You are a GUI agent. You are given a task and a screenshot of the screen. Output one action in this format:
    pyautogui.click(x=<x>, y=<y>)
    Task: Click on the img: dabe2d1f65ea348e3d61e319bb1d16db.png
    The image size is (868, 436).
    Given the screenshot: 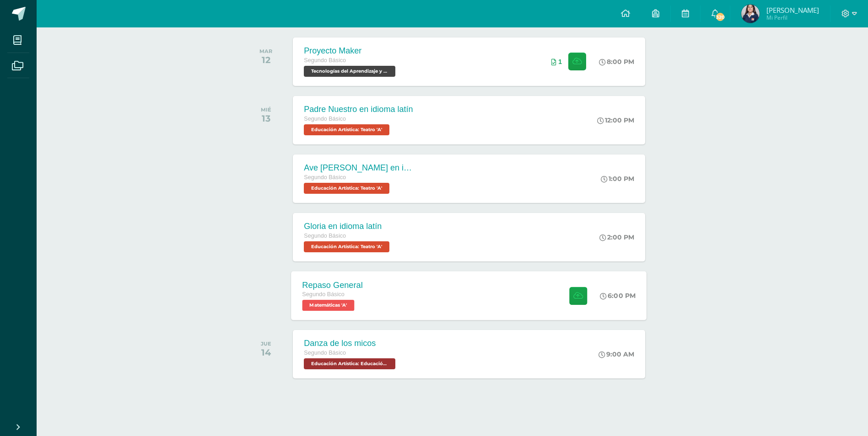 What is the action you would take?
    pyautogui.click(x=750, y=14)
    